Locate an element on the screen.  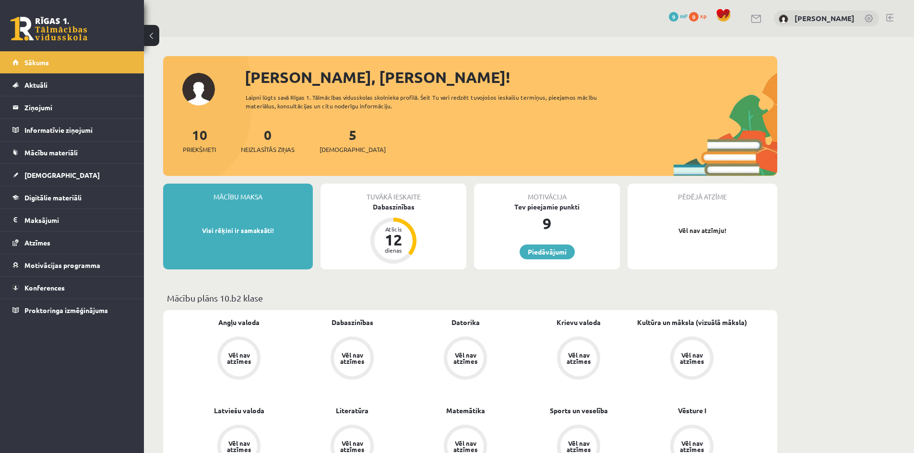
div: Atlicis is located at coordinates (393, 229).